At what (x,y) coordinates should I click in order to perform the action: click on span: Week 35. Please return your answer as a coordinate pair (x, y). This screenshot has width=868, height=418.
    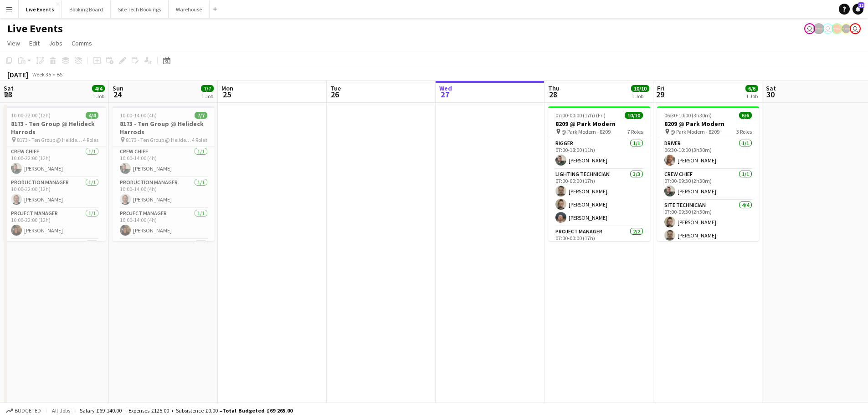
    Looking at the image, I should click on (41, 75).